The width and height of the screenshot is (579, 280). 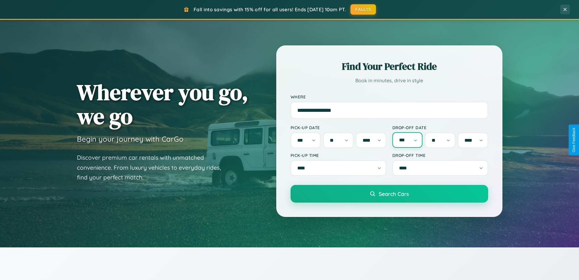 What do you see at coordinates (153, 167) in the screenshot?
I see `p: Discover premium car rentals with unmatched convenience. From luxury vehicles to everyday rides, ...` at bounding box center [153, 167].